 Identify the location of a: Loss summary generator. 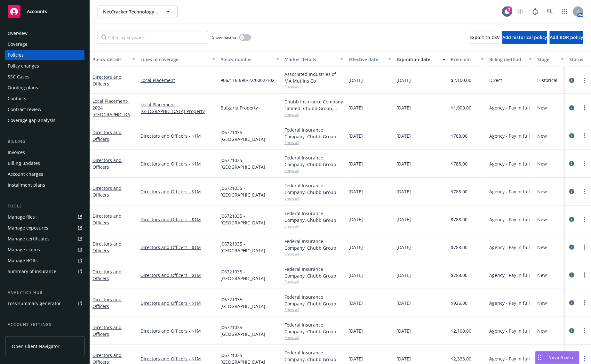
(45, 303).